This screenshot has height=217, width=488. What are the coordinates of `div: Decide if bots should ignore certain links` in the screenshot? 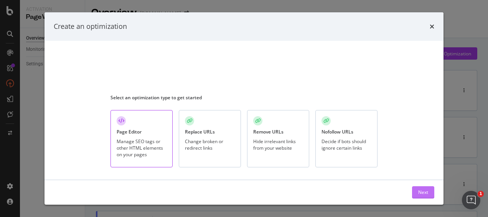 It's located at (347, 144).